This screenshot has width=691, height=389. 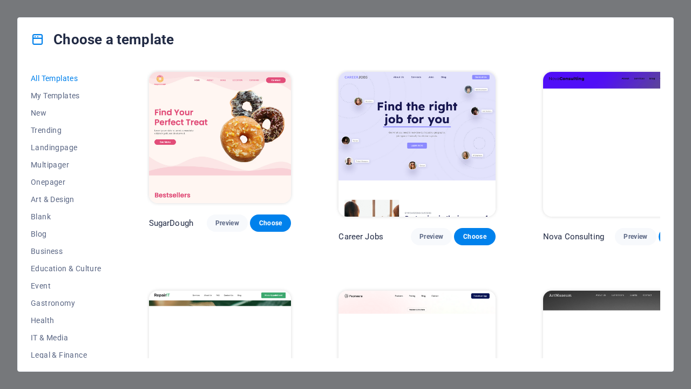 What do you see at coordinates (66, 182) in the screenshot?
I see `button: Onepager` at bounding box center [66, 182].